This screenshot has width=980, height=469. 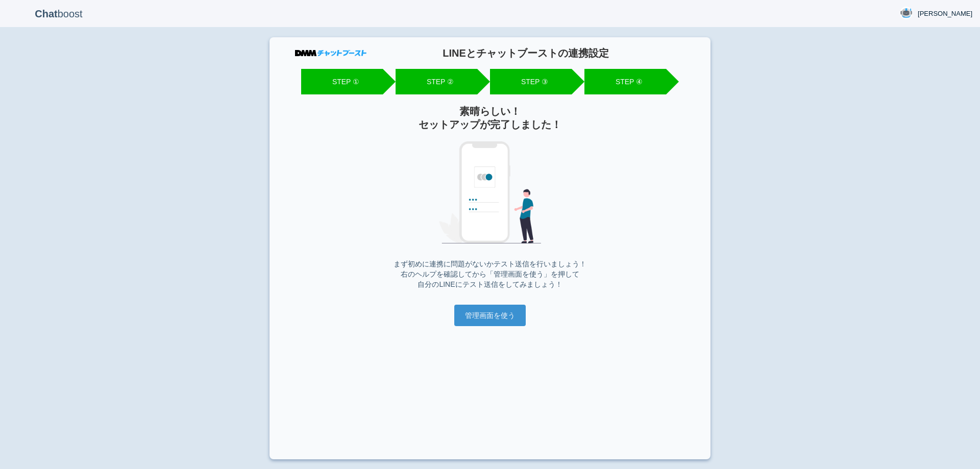 I want to click on li: STEP ③, so click(x=531, y=82).